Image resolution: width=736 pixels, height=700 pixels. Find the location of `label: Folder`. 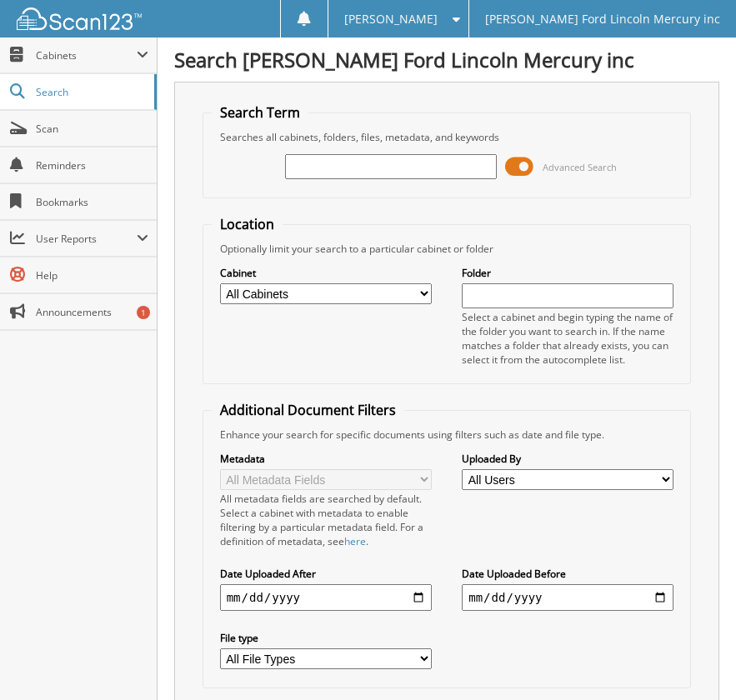

label: Folder is located at coordinates (568, 273).